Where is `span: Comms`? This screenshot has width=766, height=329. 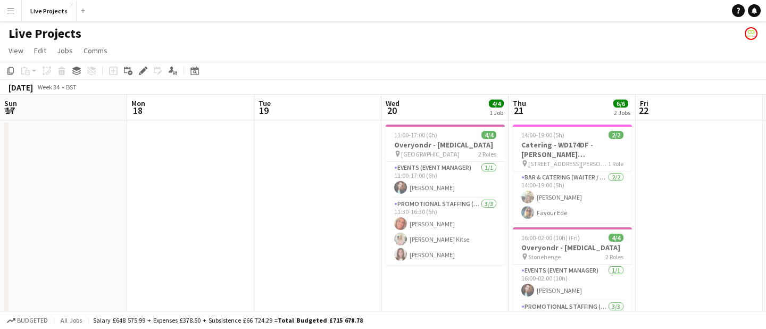 span: Comms is located at coordinates (95, 51).